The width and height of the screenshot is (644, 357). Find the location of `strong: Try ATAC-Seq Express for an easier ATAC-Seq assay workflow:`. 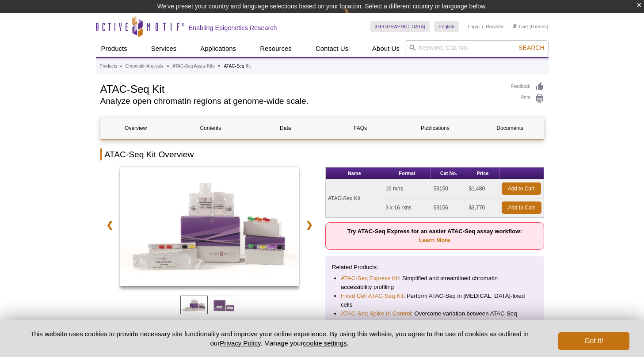

strong: Try ATAC-Seq Express for an easier ATAC-Seq assay workflow: is located at coordinates (434, 236).